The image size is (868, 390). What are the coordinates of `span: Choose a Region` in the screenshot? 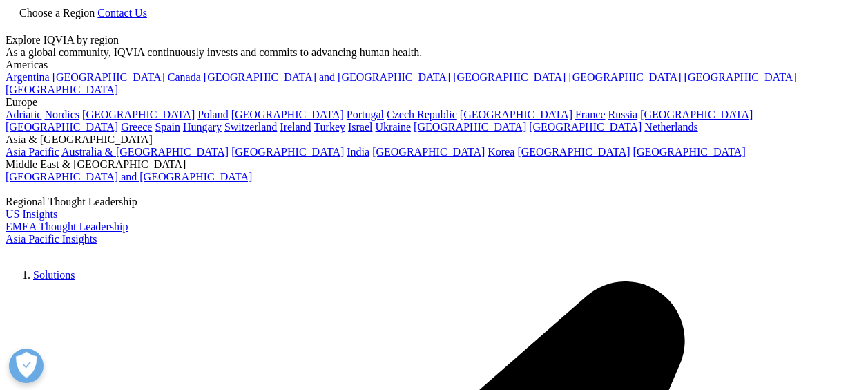 It's located at (57, 13).